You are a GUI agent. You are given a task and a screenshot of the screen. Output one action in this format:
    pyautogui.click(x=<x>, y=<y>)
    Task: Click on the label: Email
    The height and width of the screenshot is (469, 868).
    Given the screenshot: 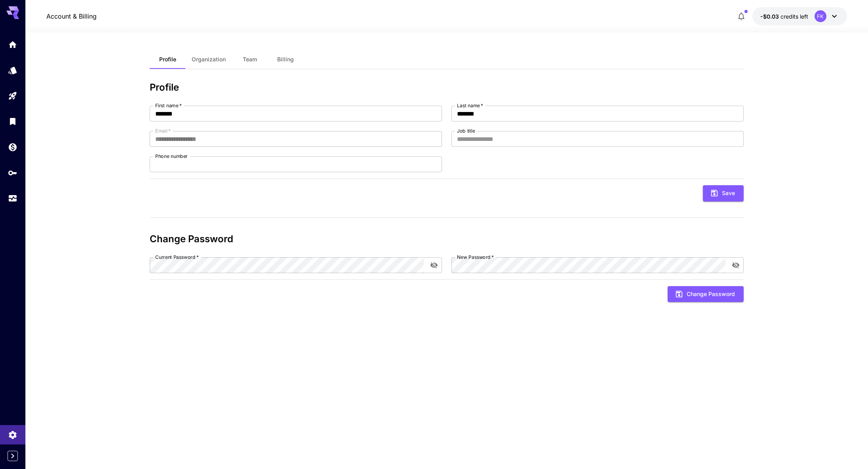 What is the action you would take?
    pyautogui.click(x=163, y=131)
    